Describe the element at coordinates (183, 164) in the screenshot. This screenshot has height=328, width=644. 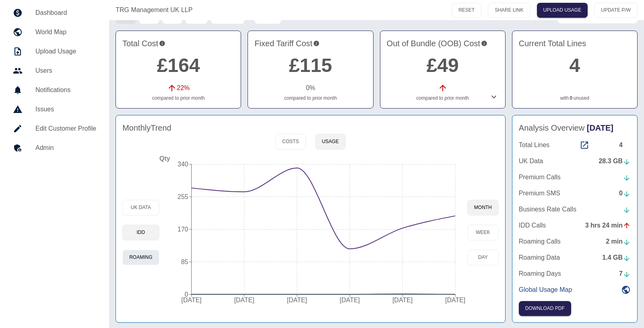
I see `tspan: 340` at that location.